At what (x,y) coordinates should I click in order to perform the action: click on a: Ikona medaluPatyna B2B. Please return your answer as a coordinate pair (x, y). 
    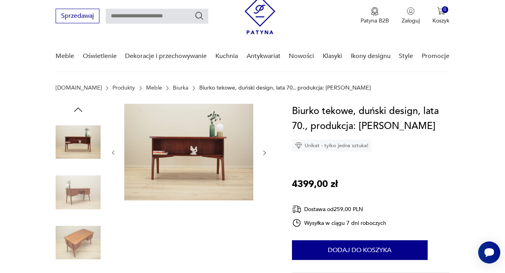
    Looking at the image, I should click on (375, 16).